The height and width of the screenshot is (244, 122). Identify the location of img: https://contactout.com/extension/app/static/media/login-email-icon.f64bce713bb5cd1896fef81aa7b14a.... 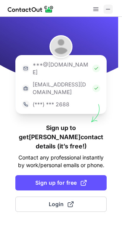
(26, 69).